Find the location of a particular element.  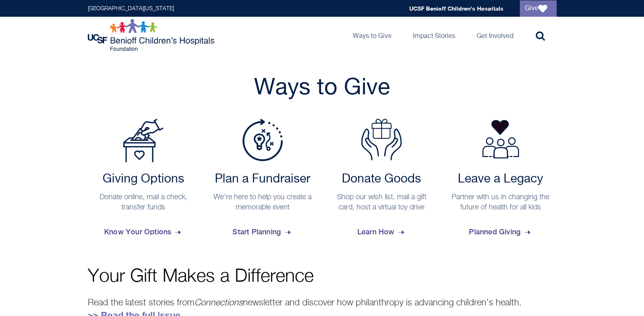

img: Payment Options is located at coordinates (143, 141).